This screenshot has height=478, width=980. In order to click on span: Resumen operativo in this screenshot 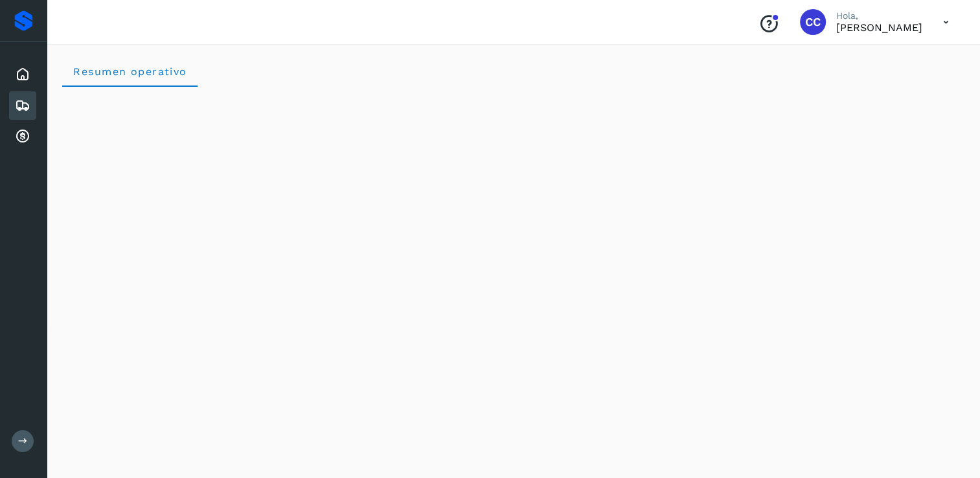, I will do `click(129, 71)`.